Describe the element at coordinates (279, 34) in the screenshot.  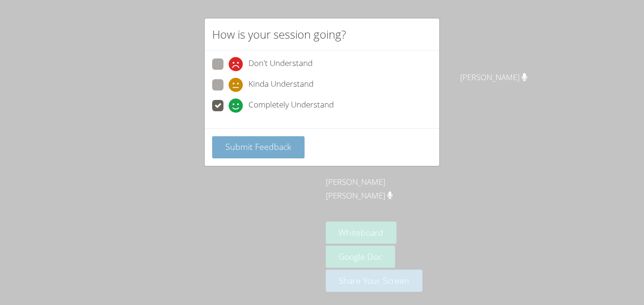
I see `h2: How is your session going?` at that location.